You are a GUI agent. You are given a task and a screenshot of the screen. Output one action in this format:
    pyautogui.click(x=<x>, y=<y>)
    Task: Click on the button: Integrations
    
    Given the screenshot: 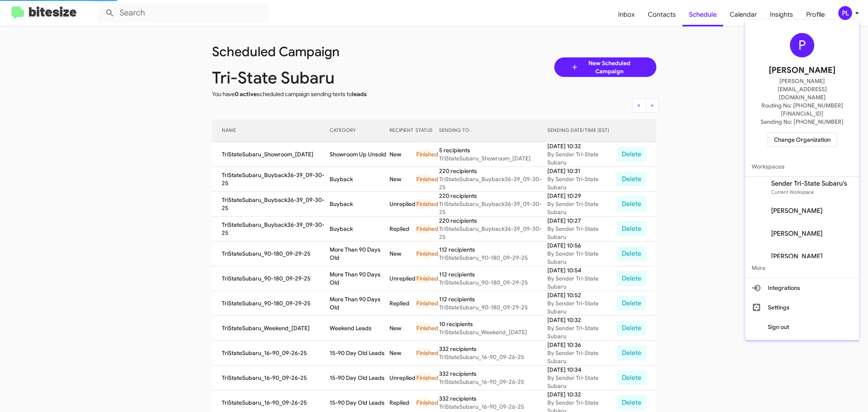 What is the action you would take?
    pyautogui.click(x=802, y=288)
    